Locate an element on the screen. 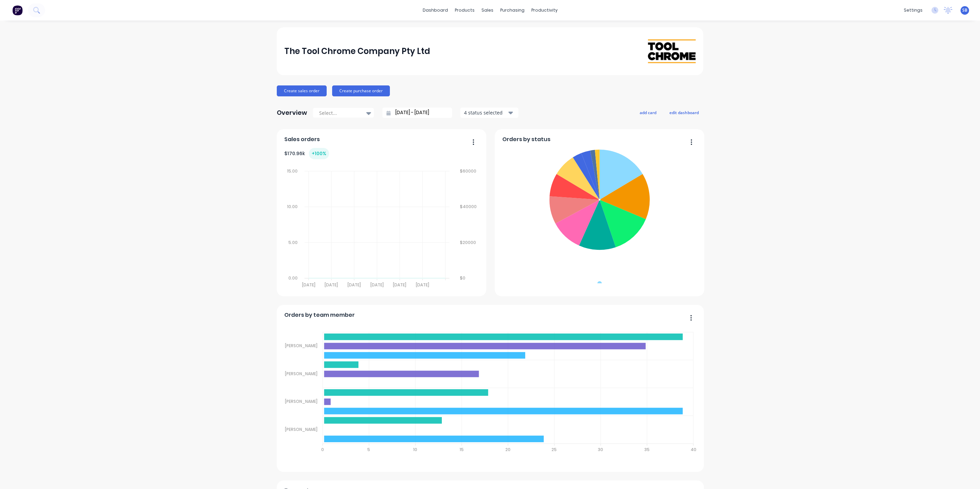  tspan: $40000 is located at coordinates (468, 206).